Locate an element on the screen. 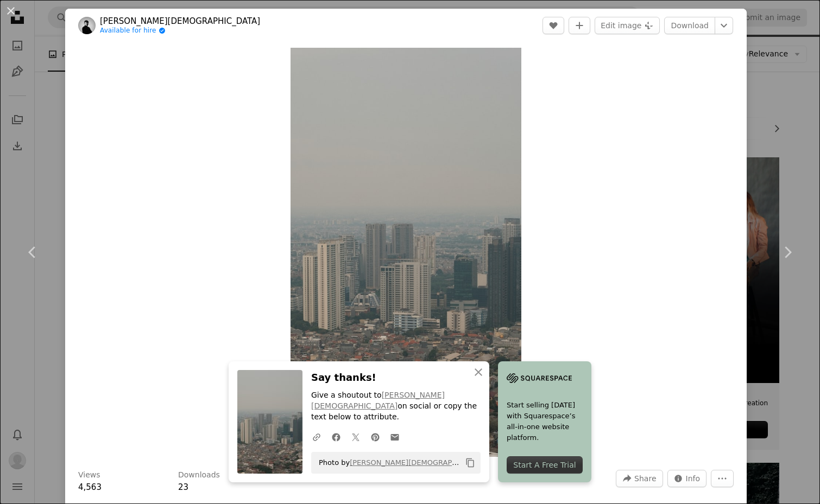 The image size is (820, 504). a: Available for hire is located at coordinates (180, 31).